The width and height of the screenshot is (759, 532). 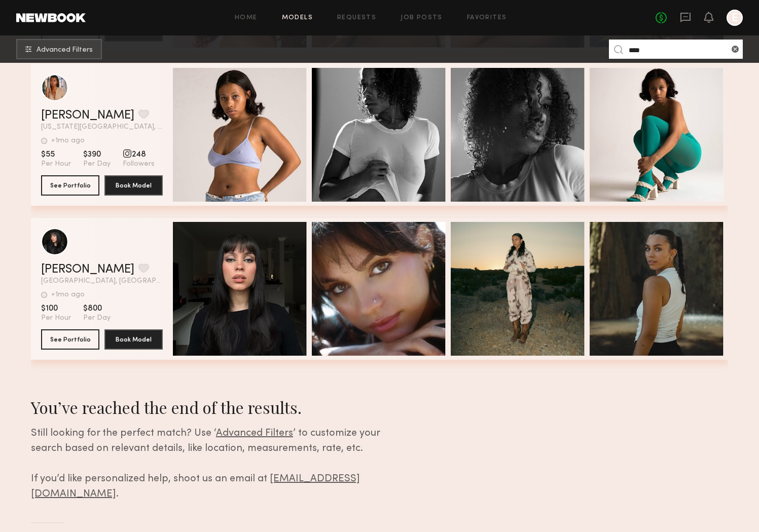 I want to click on span: $100, so click(x=55, y=308).